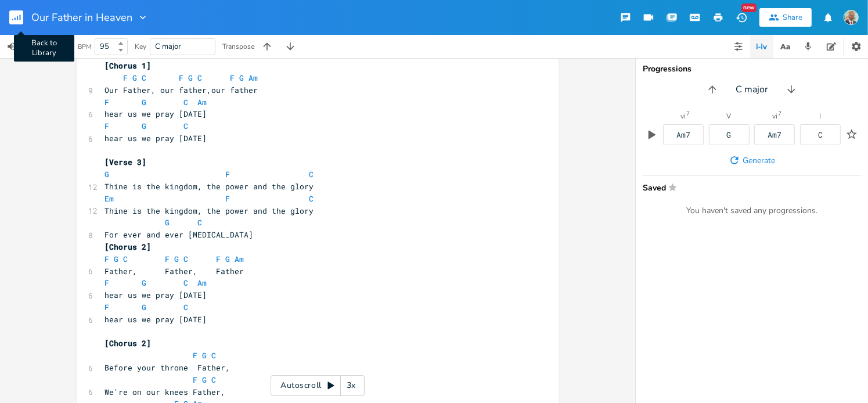 This screenshot has height=403, width=868. I want to click on div: Share, so click(793, 18).